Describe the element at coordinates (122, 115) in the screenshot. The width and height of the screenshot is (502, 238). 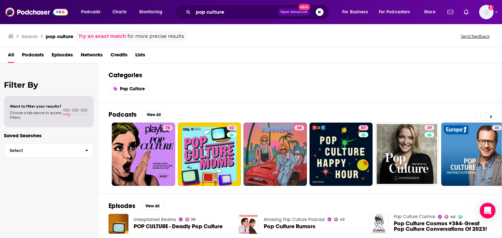
I see `h2: Podcasts` at that location.